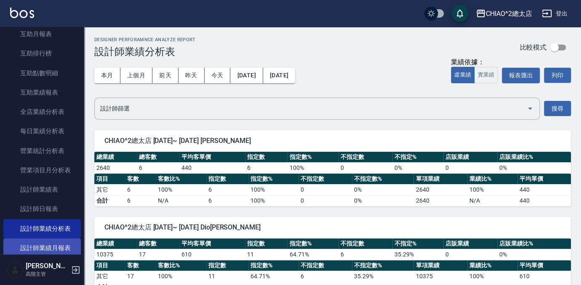 The width and height of the screenshot is (581, 285). What do you see at coordinates (42, 112) in the screenshot?
I see `a: 全店業績分析表` at bounding box center [42, 112].